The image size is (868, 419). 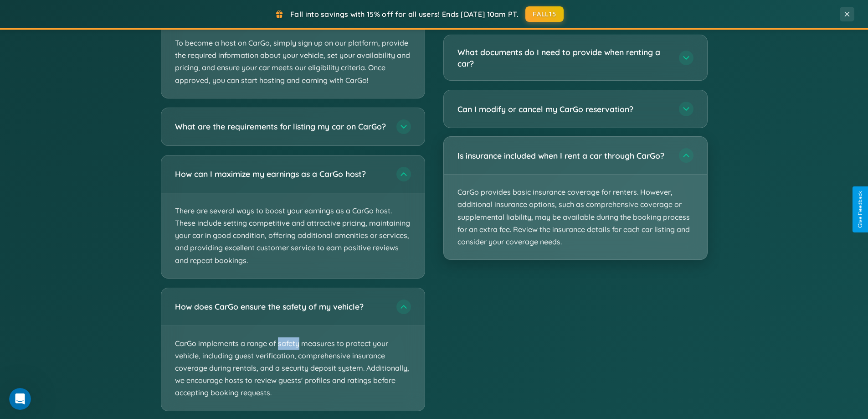 I want to click on button: FALL15, so click(x=545, y=14).